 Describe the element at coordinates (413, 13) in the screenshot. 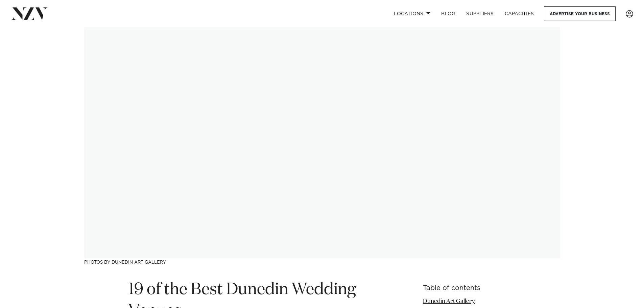

I see `a: Locations` at that location.